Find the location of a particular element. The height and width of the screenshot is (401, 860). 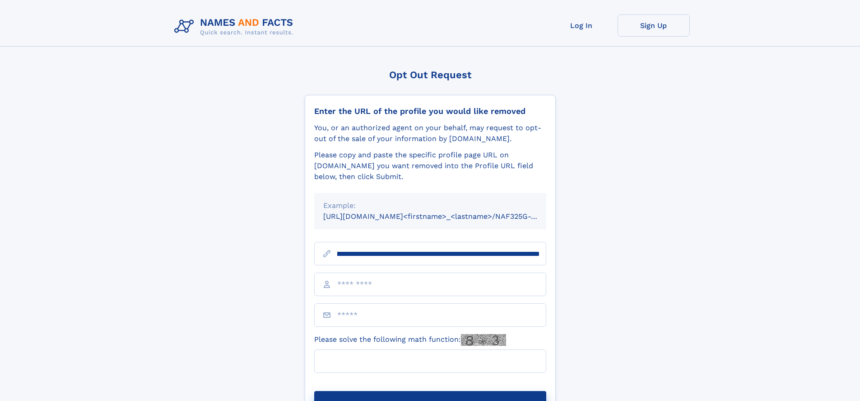

label: Please solve the following math function: is located at coordinates (410, 340).